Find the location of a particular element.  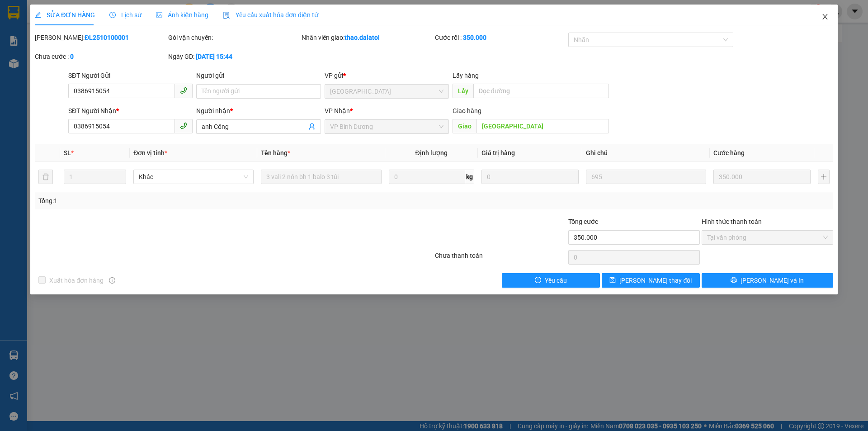

button: Close is located at coordinates (824, 18).